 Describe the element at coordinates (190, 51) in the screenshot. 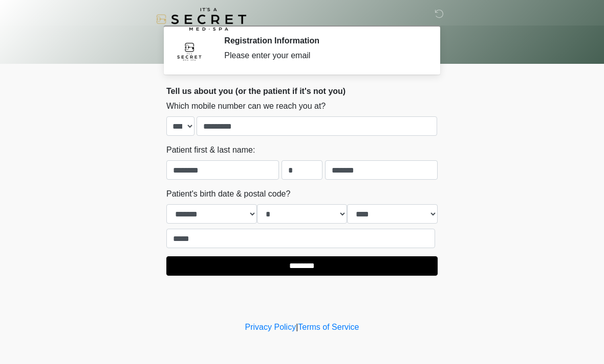

I see `img: Agent Avatar` at that location.